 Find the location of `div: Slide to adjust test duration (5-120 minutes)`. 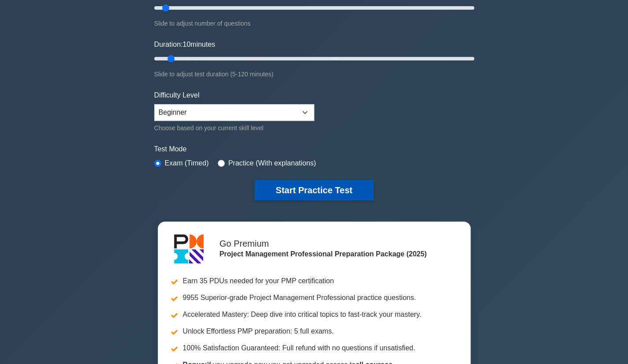

div: Slide to adjust test duration (5-120 minutes) is located at coordinates (314, 74).